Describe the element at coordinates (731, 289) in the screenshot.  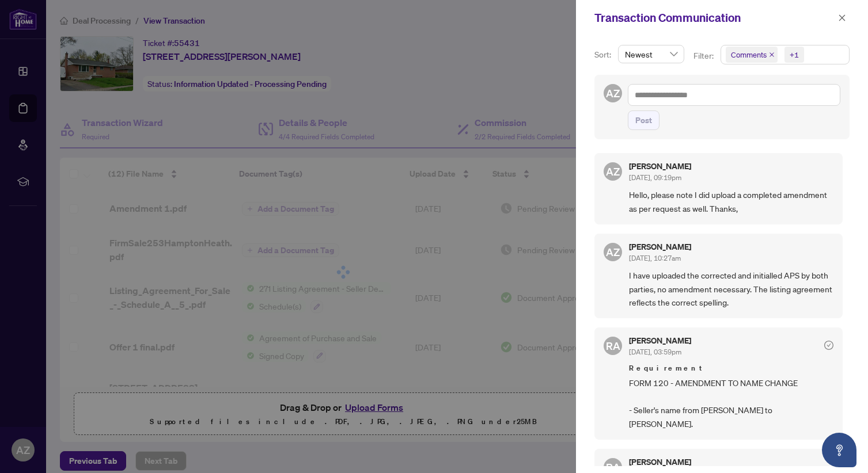
I see `span: I have uploaded the corrected and initialled APS by both parties, no amendment necessary. The lis...` at that location.